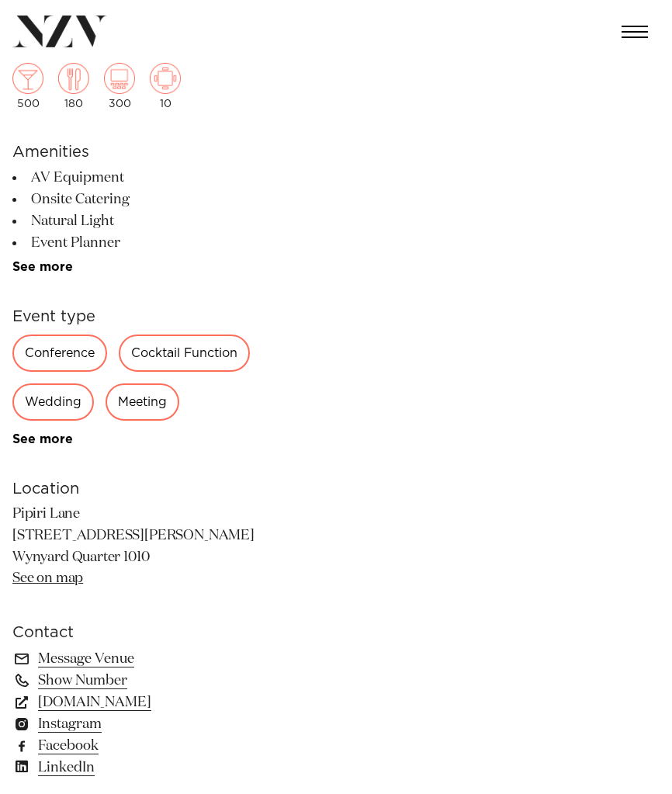 The height and width of the screenshot is (794, 672). I want to click on img: meeting.png, so click(165, 78).